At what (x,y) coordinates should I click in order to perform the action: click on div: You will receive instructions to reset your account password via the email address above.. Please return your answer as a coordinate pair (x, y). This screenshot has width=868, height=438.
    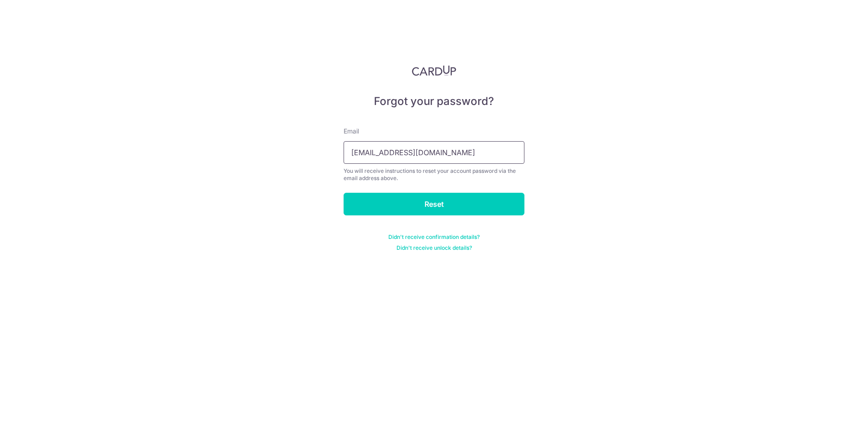
    Looking at the image, I should click on (434, 175).